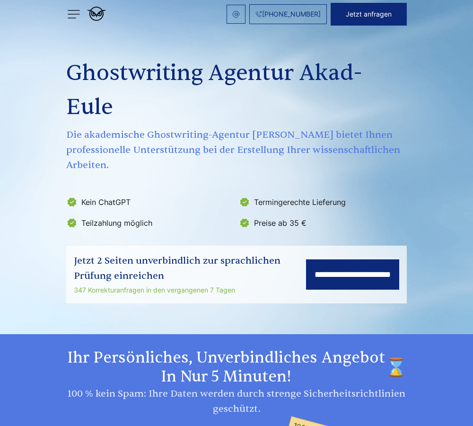  Describe the element at coordinates (97, 14) in the screenshot. I see `img: logo` at that location.